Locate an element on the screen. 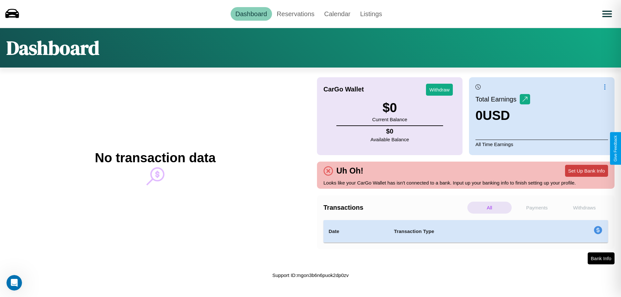 The image size is (621, 297). p: Current Balance is located at coordinates (390, 119).